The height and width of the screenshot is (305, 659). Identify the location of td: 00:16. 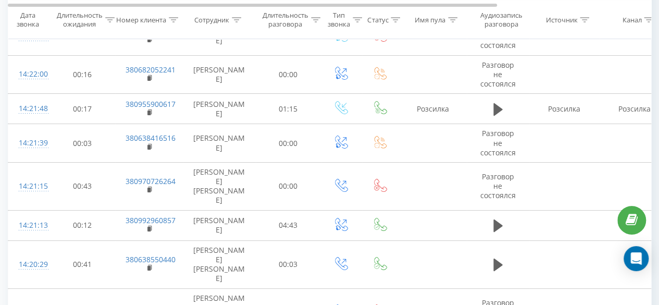
(82, 74).